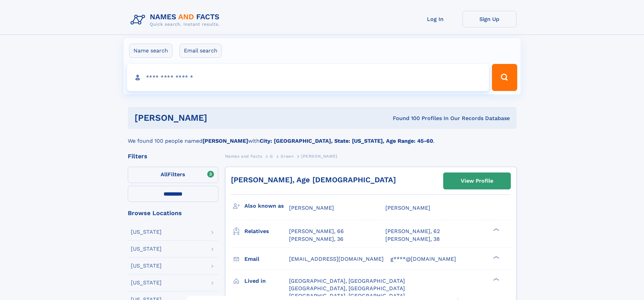 The height and width of the screenshot is (300, 644). What do you see at coordinates (173, 157) in the screenshot?
I see `div: Filters` at bounding box center [173, 157].